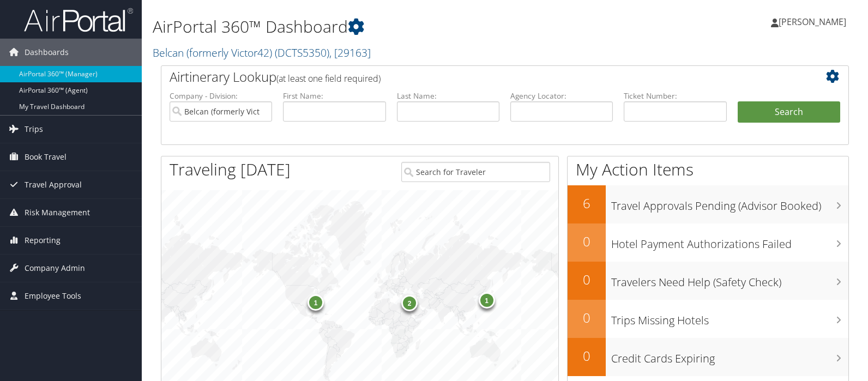 This screenshot has height=381, width=868. Describe the element at coordinates (53, 296) in the screenshot. I see `span: Employee Tools` at that location.